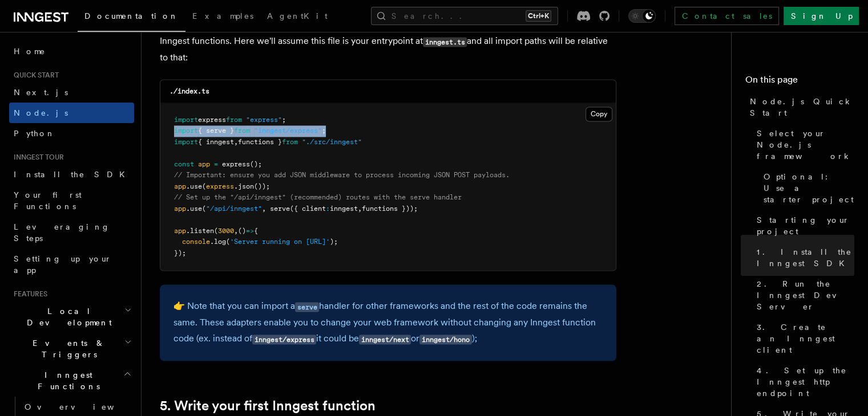 Image resolution: width=868 pixels, height=416 pixels. Describe the element at coordinates (799, 107) in the screenshot. I see `a: Node.js Quick Start` at that location.